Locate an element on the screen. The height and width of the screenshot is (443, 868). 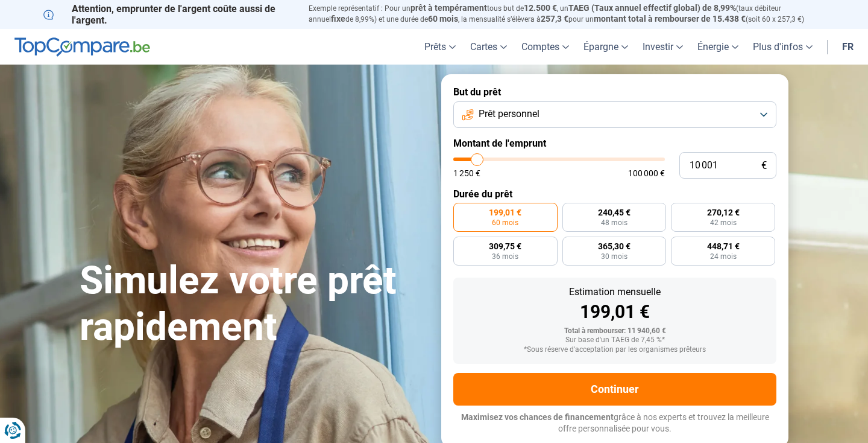
button: Continuer is located at coordinates (614, 389).